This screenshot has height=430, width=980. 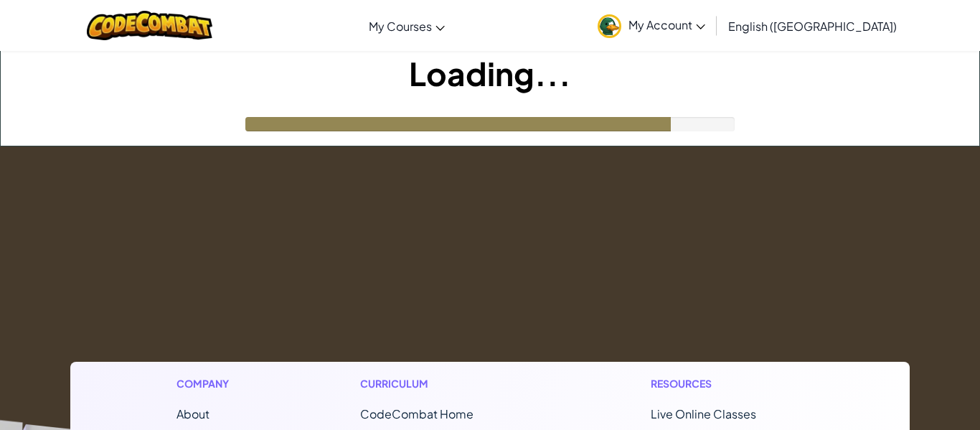 I want to click on a: CodeCombat logo, so click(x=149, y=25).